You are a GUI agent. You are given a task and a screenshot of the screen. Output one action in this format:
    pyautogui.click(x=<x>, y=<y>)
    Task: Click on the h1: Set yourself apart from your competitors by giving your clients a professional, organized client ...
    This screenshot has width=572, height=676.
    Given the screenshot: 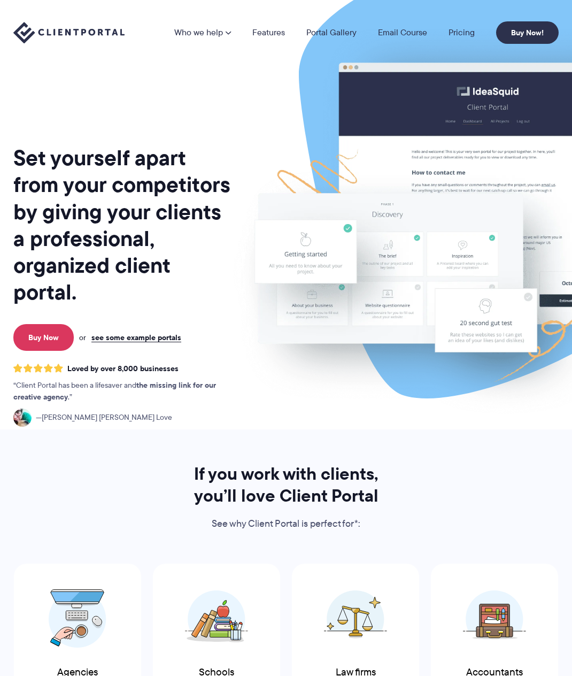 What is the action you would take?
    pyautogui.click(x=122, y=225)
    